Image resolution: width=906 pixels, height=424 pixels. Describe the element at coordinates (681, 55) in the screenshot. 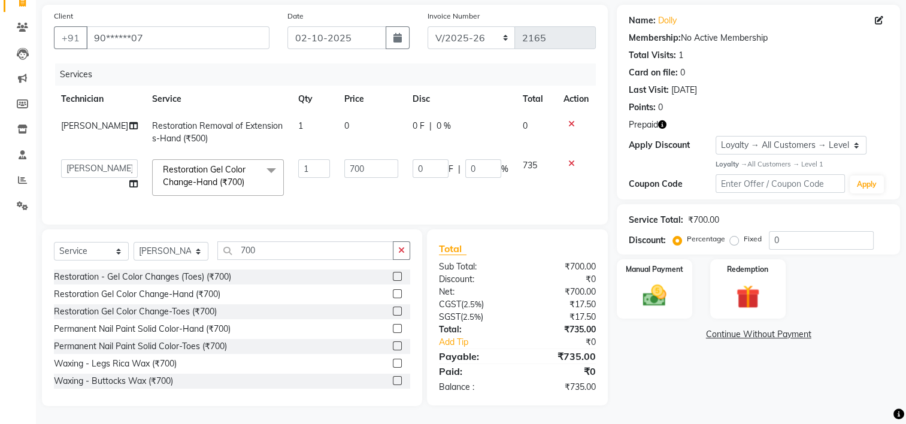

I see `div: 1` at that location.